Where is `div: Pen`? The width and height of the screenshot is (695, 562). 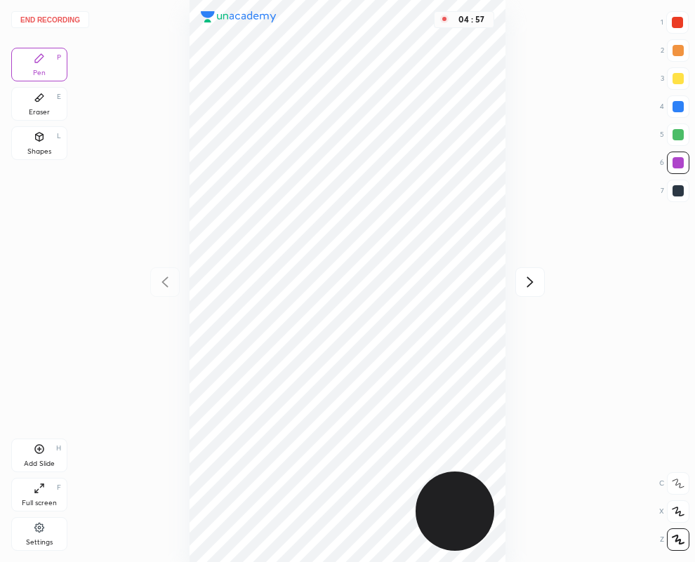
div: Pen is located at coordinates (39, 73).